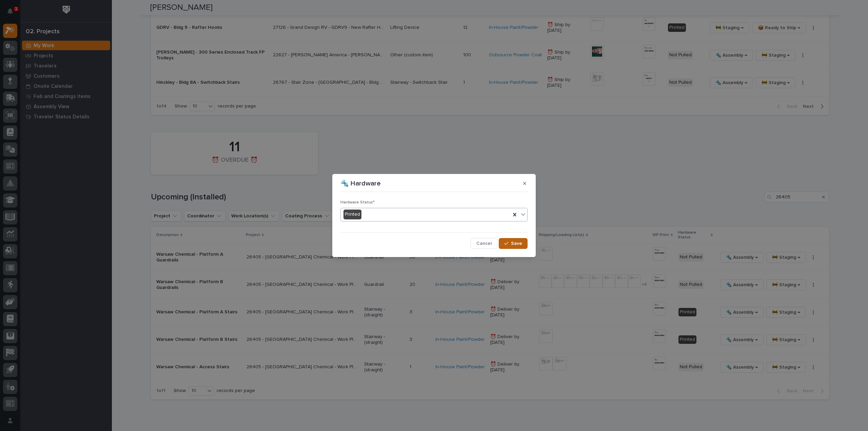  I want to click on span: Cancel, so click(484, 243).